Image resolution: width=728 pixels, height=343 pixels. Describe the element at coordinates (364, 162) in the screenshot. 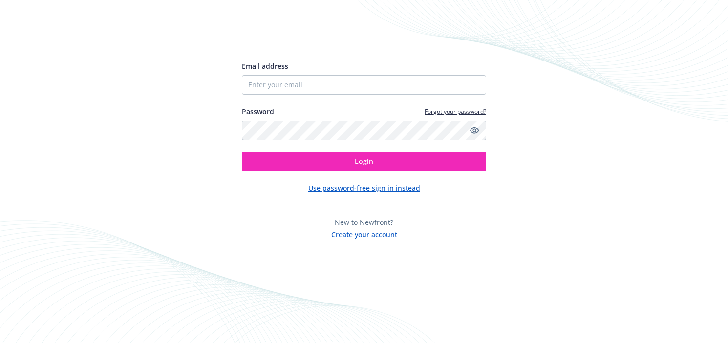

I see `button: Login` at that location.